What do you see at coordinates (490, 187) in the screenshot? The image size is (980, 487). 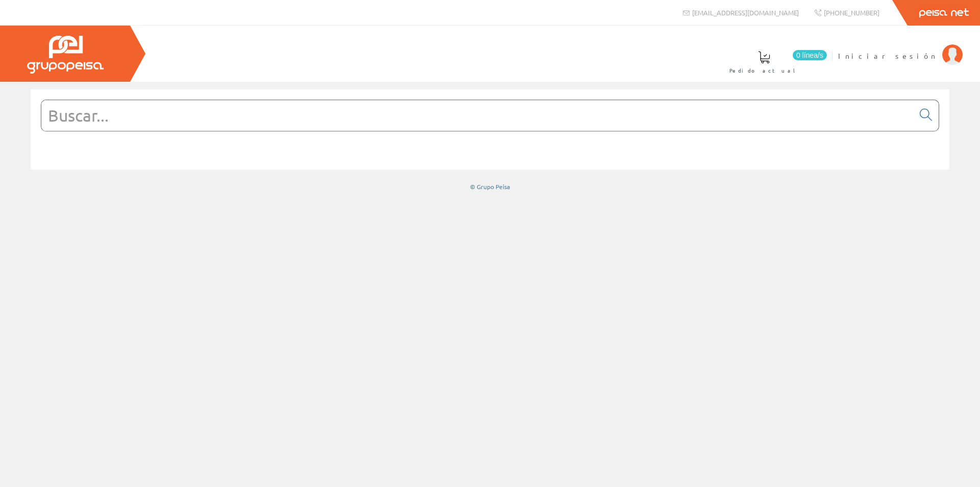 I see `div: © Grupo Peisa` at bounding box center [490, 187].